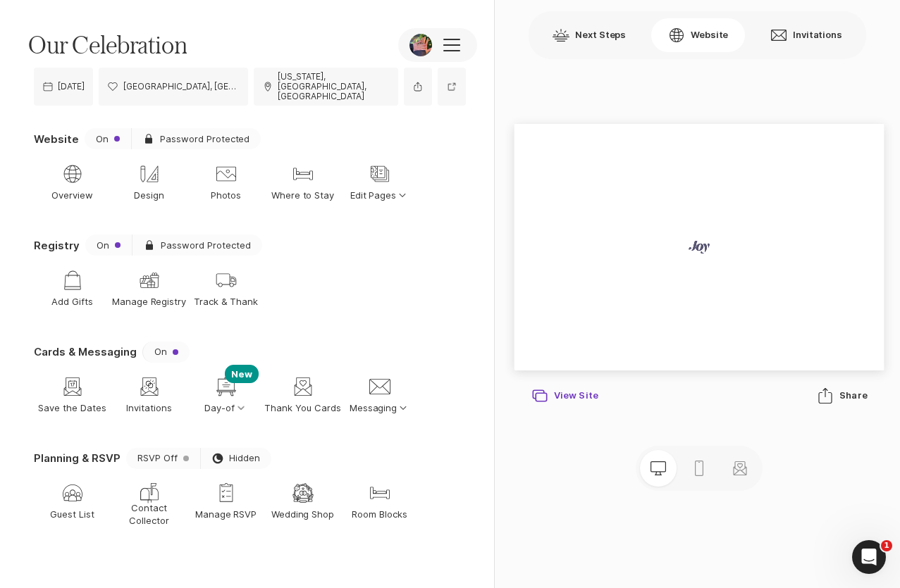 This screenshot has width=900, height=588. What do you see at coordinates (149, 302) in the screenshot?
I see `p: Manage Registry` at bounding box center [149, 302].